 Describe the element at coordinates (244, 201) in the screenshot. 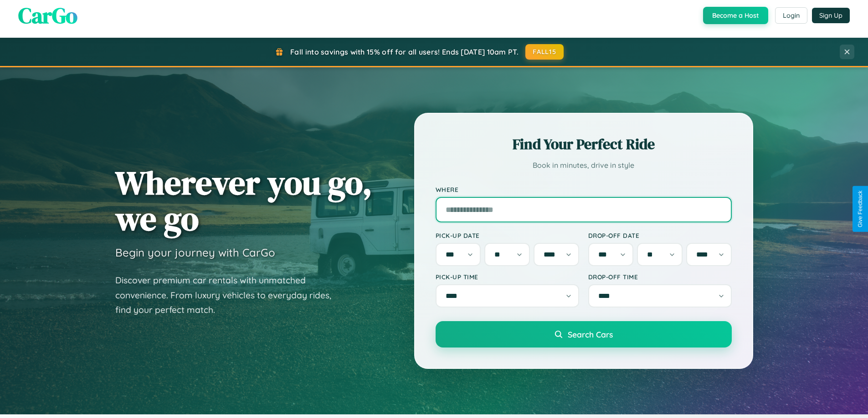

I see `h1: Wherever you go, we go` at that location.